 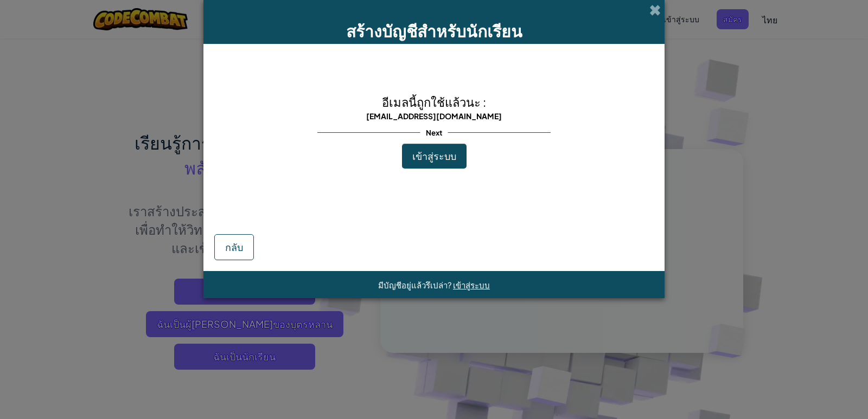 I want to click on span: กลับ, so click(x=234, y=247).